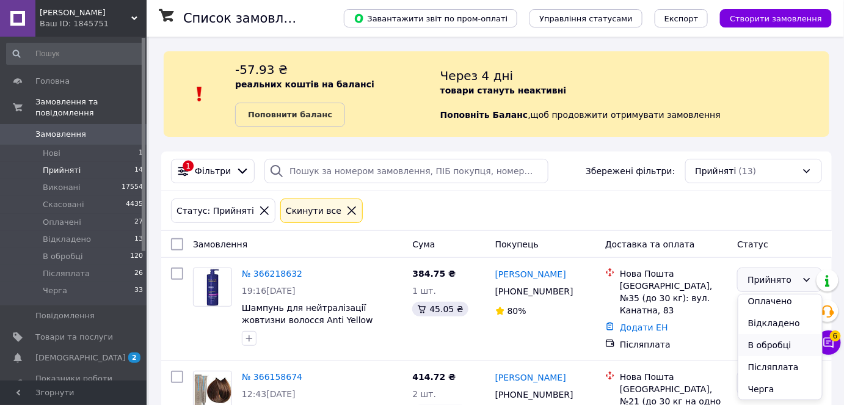 The height and width of the screenshot is (405, 844). What do you see at coordinates (139, 291) in the screenshot?
I see `span: 33` at bounding box center [139, 291].